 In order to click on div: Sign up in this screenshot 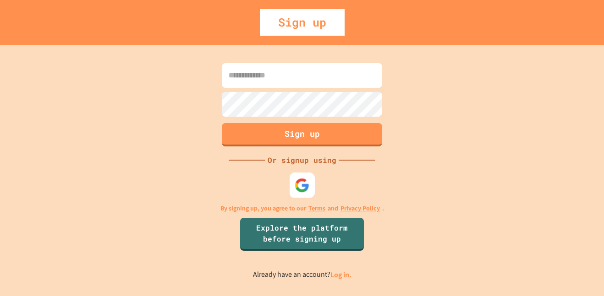, I will do `click(302, 22)`.